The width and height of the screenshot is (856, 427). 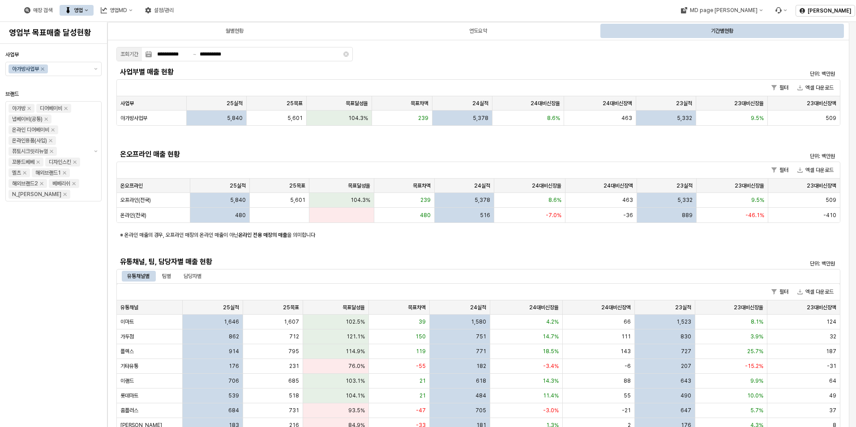 What do you see at coordinates (48, 173) in the screenshot?
I see `div: 해외브랜드1` at bounding box center [48, 173].